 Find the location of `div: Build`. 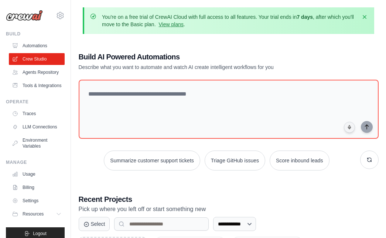

div: Build is located at coordinates (35, 34).